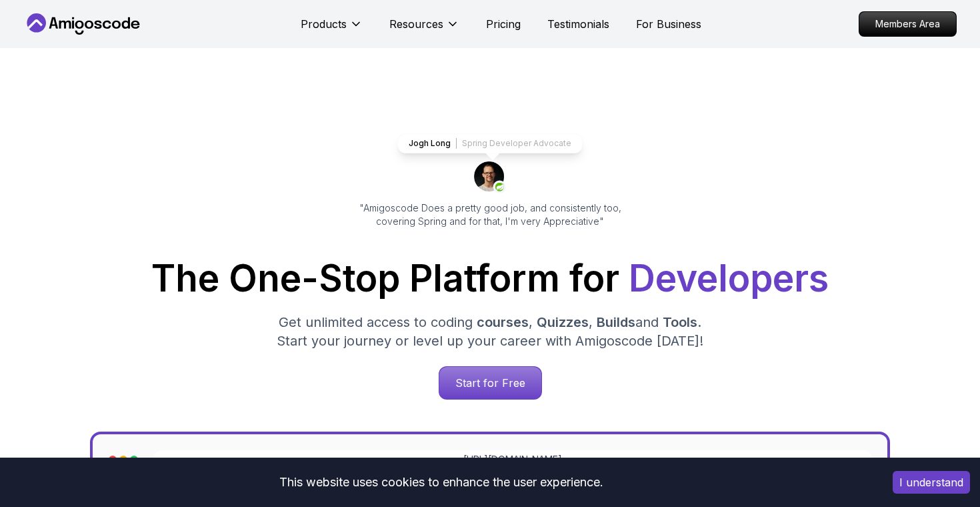 This screenshot has height=507, width=980. Describe the element at coordinates (578, 24) in the screenshot. I see `a: Testimonials` at that location.